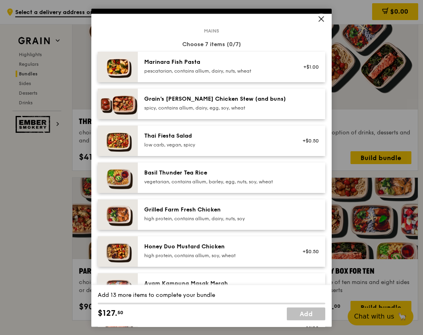  Describe the element at coordinates (216, 210) in the screenshot. I see `div: Grilled Farm Fresh Chicken` at that location.